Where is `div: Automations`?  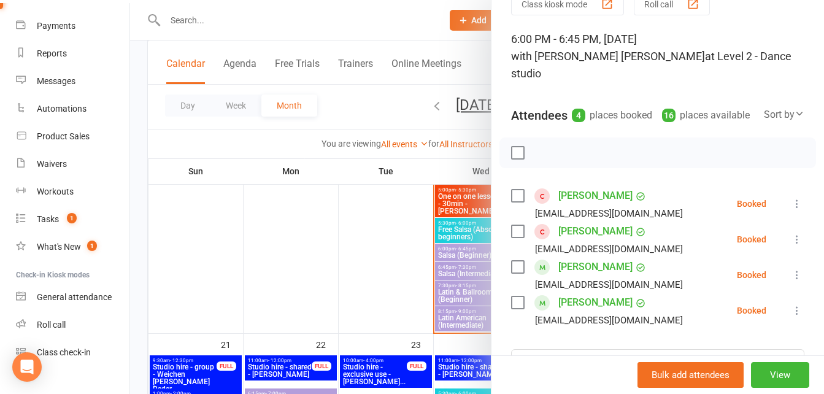
div: Automations is located at coordinates (61, 109).